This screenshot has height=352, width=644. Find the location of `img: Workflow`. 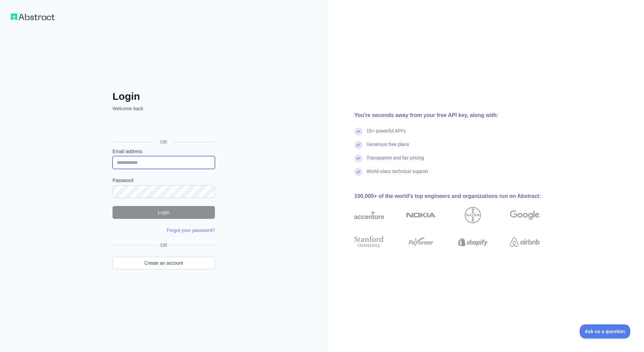

img: Workflow is located at coordinates (33, 17).